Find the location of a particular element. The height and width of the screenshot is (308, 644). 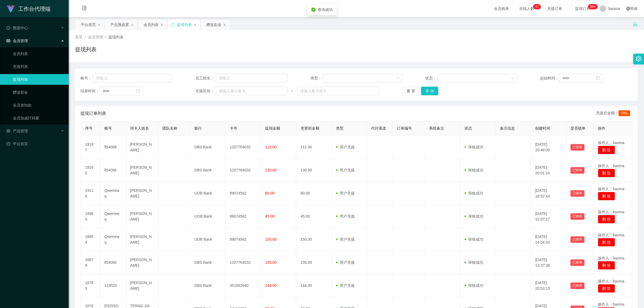

td: 45.00 is located at coordinates (314, 216).